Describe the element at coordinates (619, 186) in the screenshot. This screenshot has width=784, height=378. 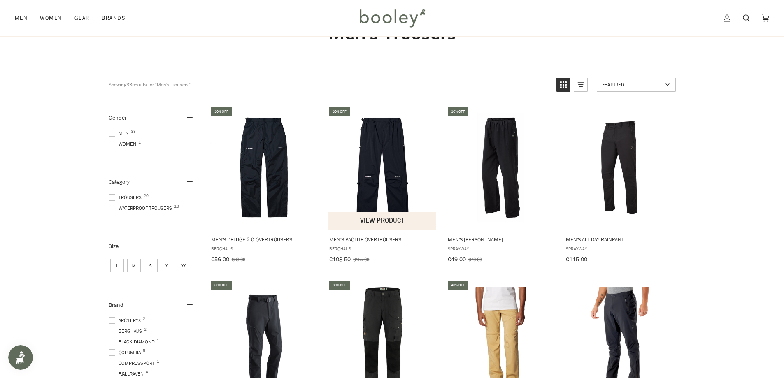
I see `a: Men's All Day Rainpant` at that location.